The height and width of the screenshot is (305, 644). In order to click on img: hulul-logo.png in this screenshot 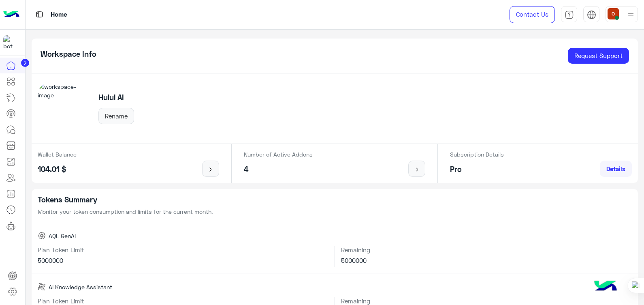, I will do `click(606, 287)`.